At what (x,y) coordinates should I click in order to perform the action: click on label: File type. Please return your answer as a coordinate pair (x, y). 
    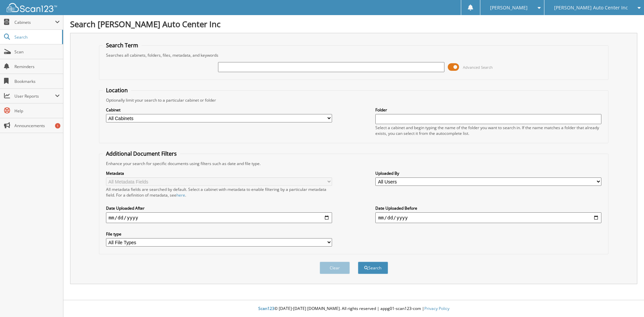
    Looking at the image, I should click on (219, 234).